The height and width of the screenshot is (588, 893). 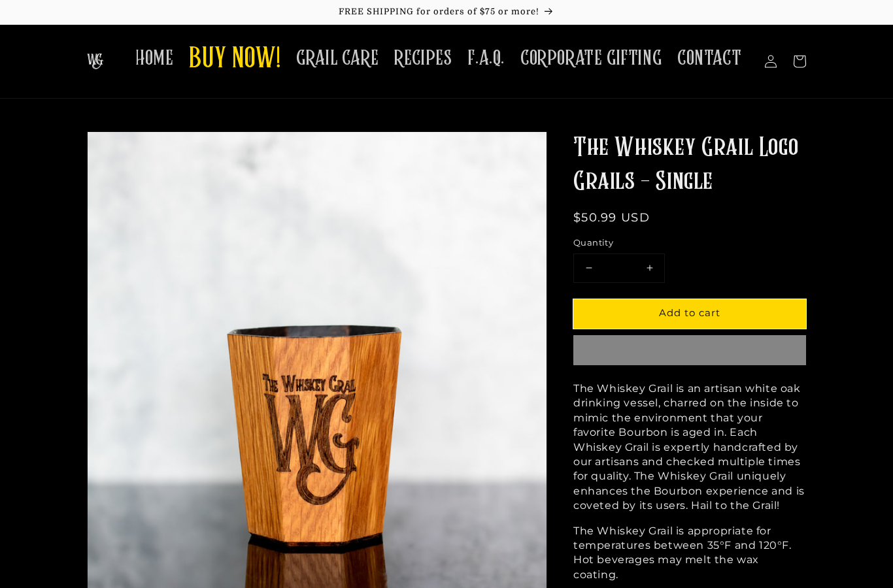 I want to click on a: BUY NOW!, so click(x=234, y=59).